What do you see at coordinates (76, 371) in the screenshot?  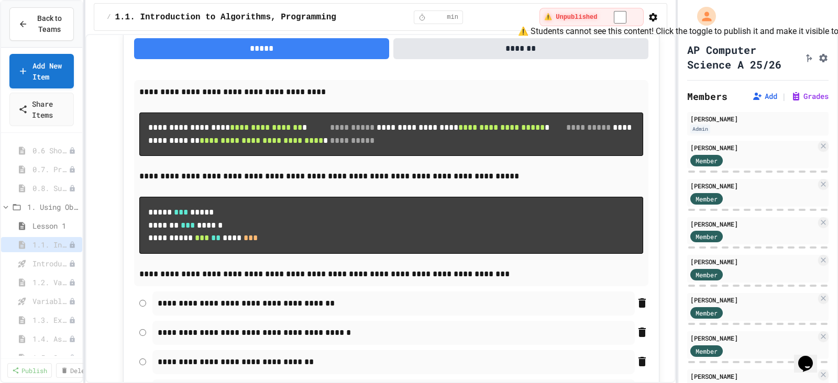 I see `a: Delete` at bounding box center [76, 371].